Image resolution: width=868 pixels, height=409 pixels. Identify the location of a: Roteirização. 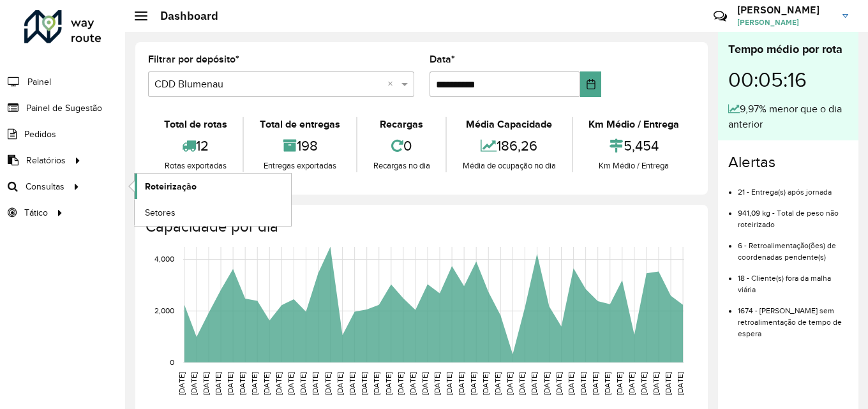
(212, 186).